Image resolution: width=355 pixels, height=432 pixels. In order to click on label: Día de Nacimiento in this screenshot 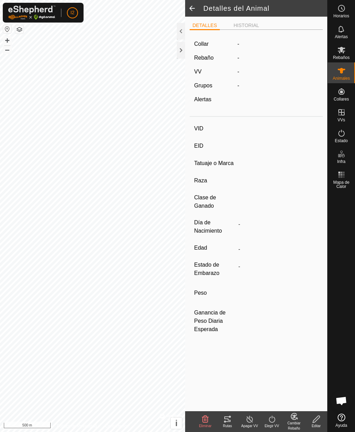, I will do `click(215, 227)`.